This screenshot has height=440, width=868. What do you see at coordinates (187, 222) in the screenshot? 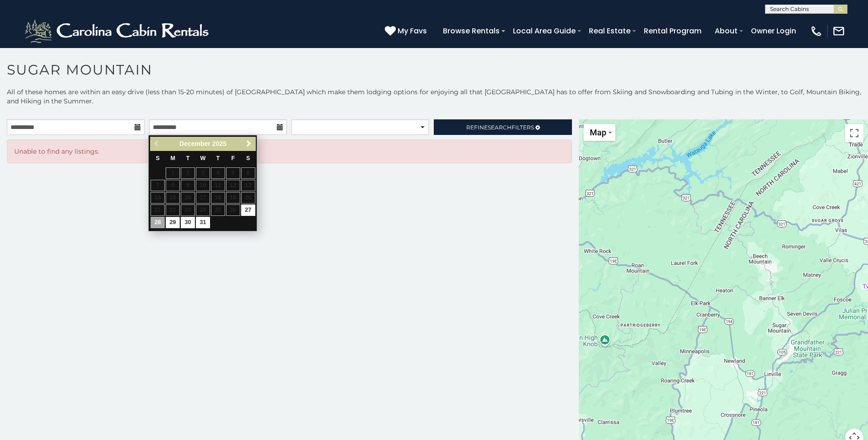
I see `a: 30` at bounding box center [187, 222].